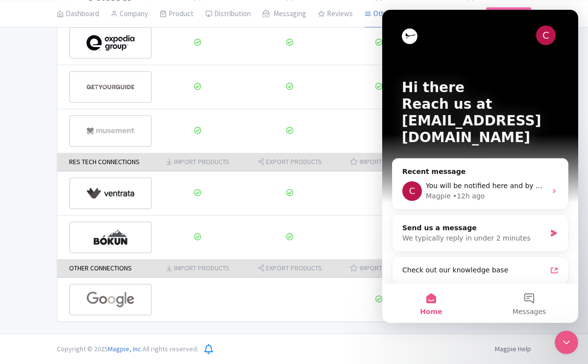 This screenshot has height=364, width=588. Describe the element at coordinates (110, 300) in the screenshot. I see `img: google-96de159c2084212d3cdd3c2fb262314c.svg` at that location.